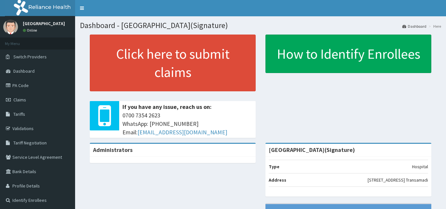 The image size is (446, 209). I want to click on span: Tariff Negotiation, so click(30, 143).